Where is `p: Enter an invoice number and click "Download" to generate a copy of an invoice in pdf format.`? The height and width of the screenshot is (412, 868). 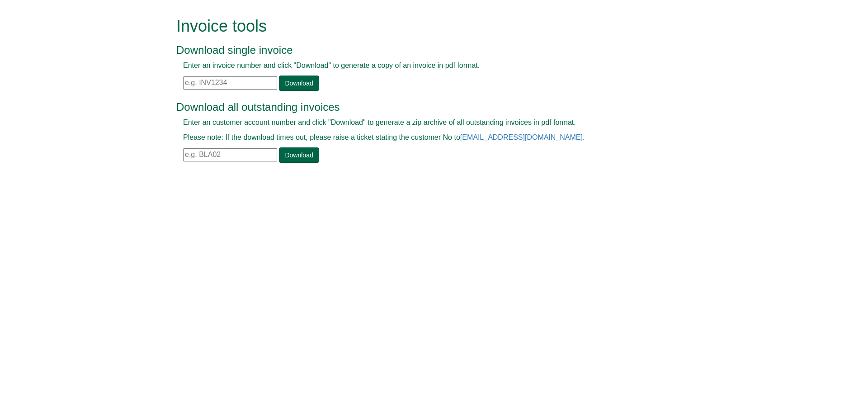
p: Enter an invoice number and click "Download" to generate a copy of an invoice in pdf format. is located at coordinates (424, 65).